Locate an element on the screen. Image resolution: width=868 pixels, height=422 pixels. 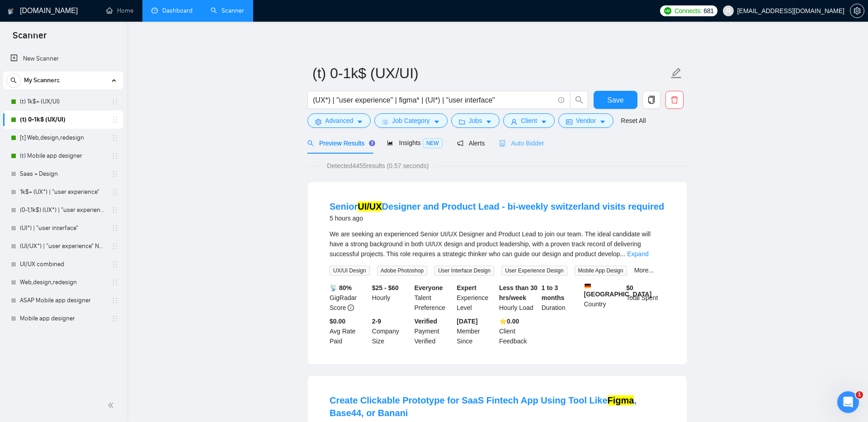
button: barsJob Categorycaret-down is located at coordinates (410, 120).